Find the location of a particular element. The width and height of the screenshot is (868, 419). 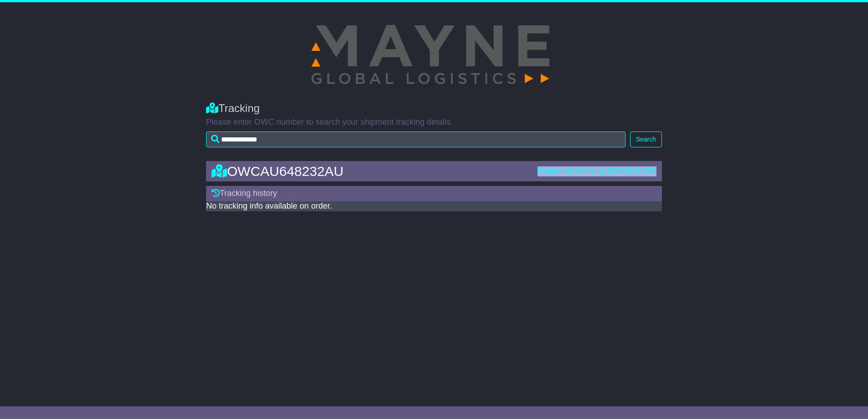

button: Search is located at coordinates (646, 139).